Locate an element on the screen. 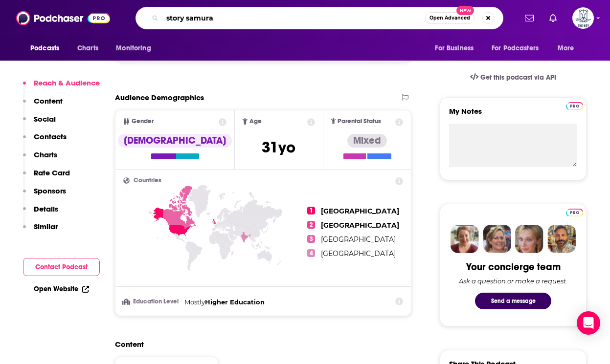 The image size is (610, 364). span: Podcasts is located at coordinates (45, 48).